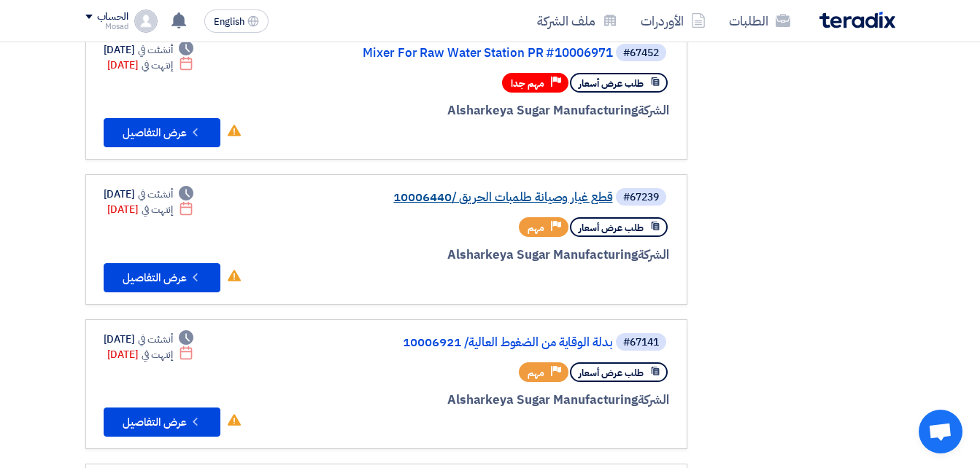  I want to click on a: Mixer For Raw Water Station PR #10006971, so click(467, 53).